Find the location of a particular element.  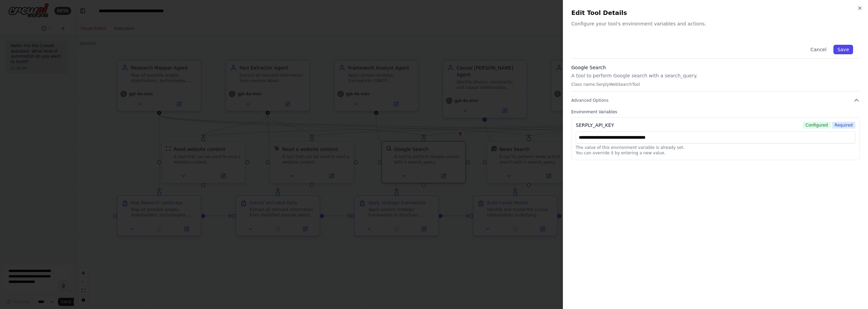

p: Configure your tool's environment variables and actions. is located at coordinates (715, 24).